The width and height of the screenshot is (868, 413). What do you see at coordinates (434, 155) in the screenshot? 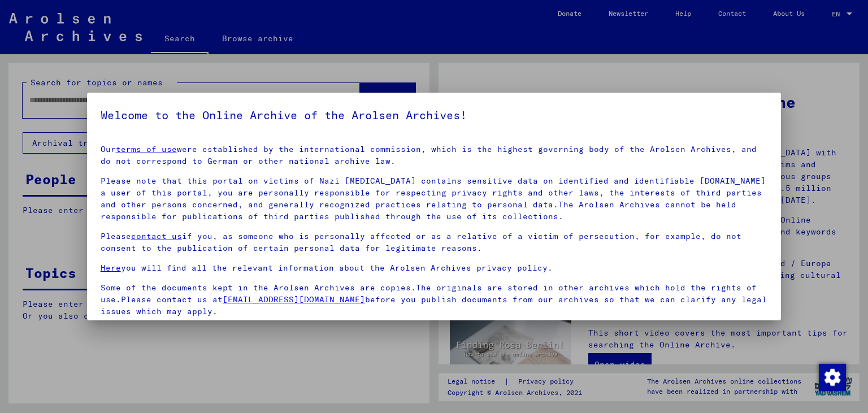
I see `p: Our were established by the international commission, which is the highest governing body of the ...` at bounding box center [434, 155].